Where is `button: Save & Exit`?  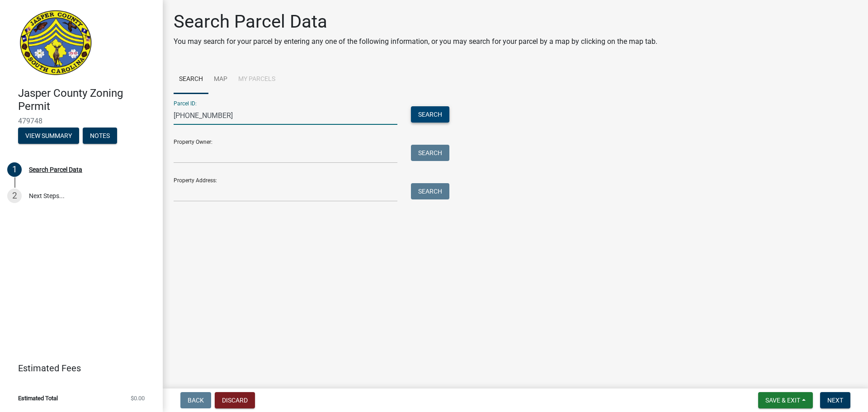
button: Save & Exit is located at coordinates (785, 400).